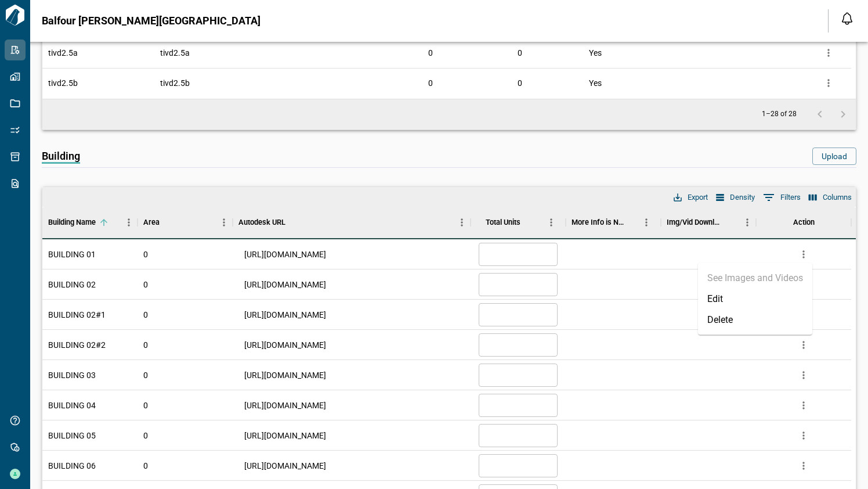 The image size is (868, 489). What do you see at coordinates (755, 299) in the screenshot?
I see `li: Edit` at bounding box center [755, 299].